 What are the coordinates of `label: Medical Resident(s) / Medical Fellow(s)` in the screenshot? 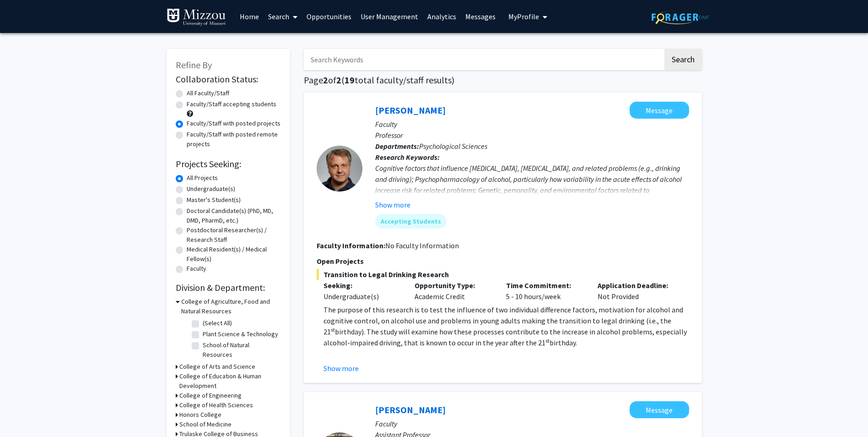 It's located at (234, 254).